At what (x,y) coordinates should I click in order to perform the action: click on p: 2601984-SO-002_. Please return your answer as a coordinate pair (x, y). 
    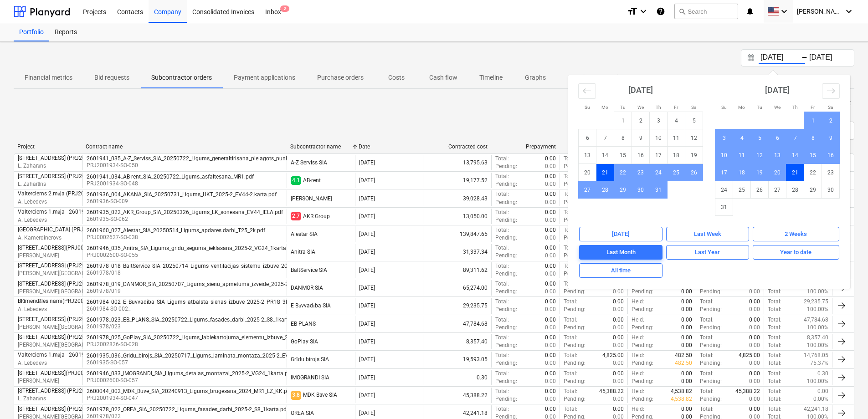
    Looking at the image, I should click on (201, 309).